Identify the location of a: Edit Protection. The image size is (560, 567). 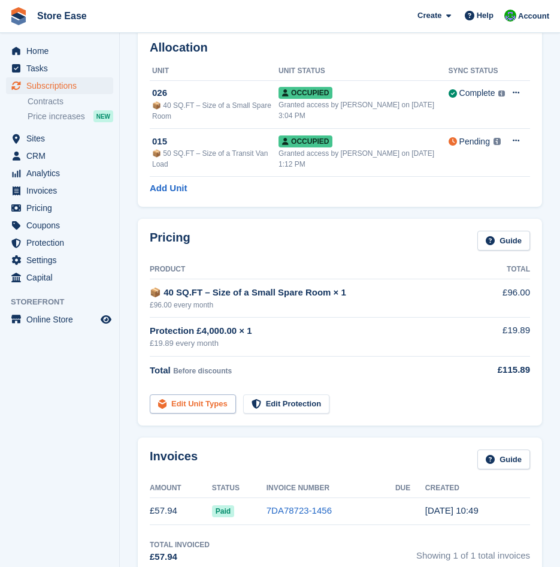
(286, 404).